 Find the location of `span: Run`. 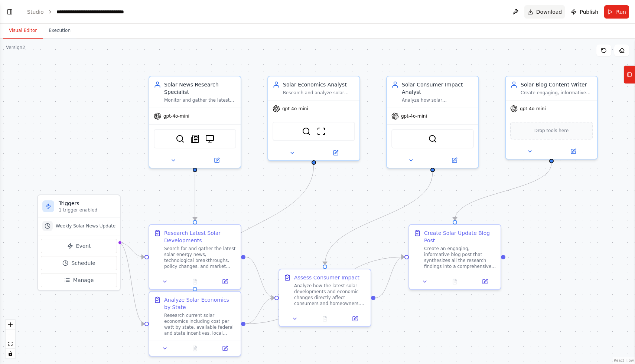

span: Run is located at coordinates (621, 12).